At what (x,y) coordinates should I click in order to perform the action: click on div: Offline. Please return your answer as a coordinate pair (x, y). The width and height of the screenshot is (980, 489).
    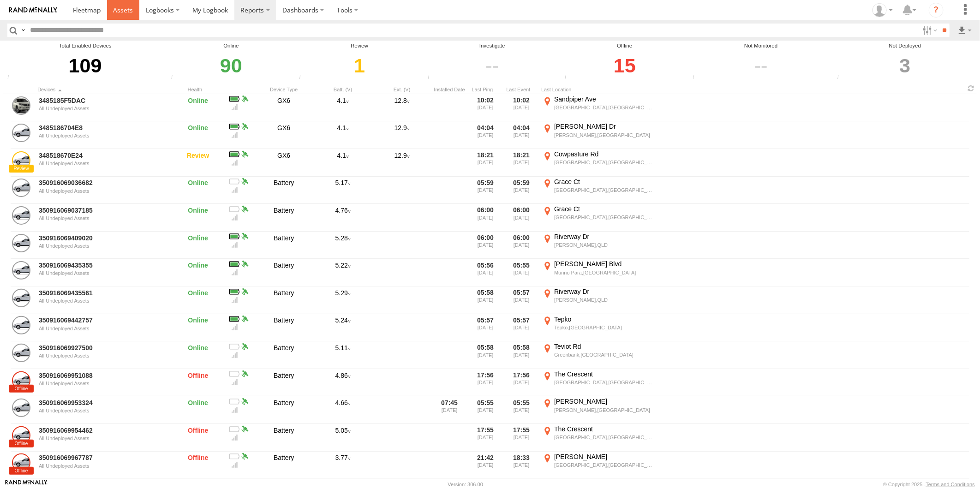
    Looking at the image, I should click on (198, 466).